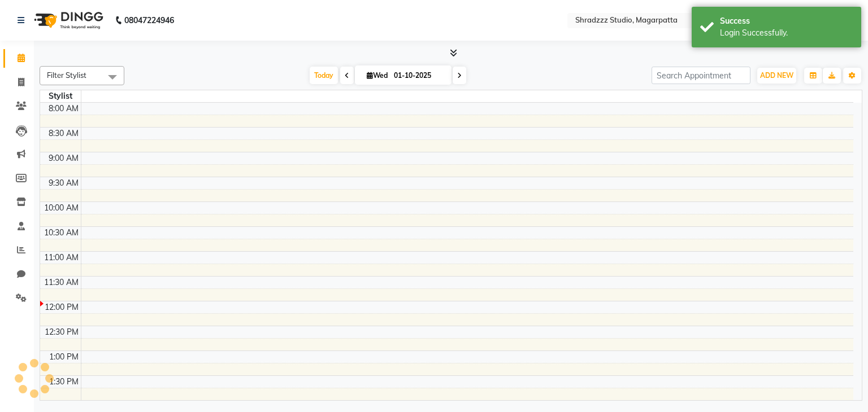 This screenshot has height=412, width=868. Describe the element at coordinates (377, 75) in the screenshot. I see `span: Wed` at that location.